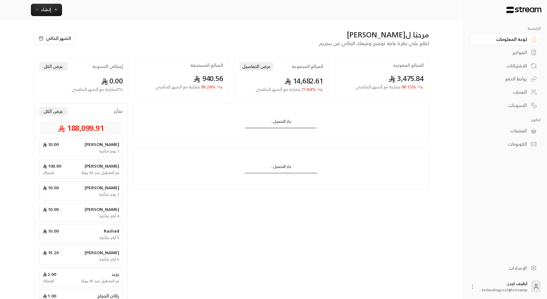 Image resolution: width=547 pixels, height=299 pixels. I want to click on div: المنتجات, so click(502, 131).